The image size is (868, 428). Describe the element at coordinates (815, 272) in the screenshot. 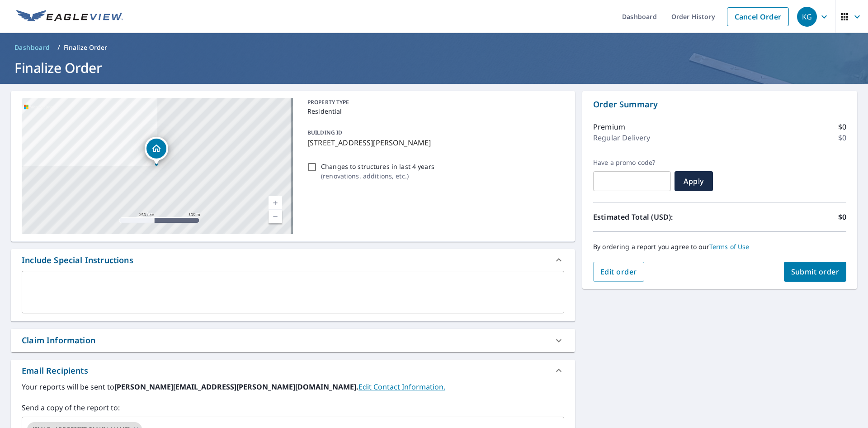

I see `span: Submit order` at that location.